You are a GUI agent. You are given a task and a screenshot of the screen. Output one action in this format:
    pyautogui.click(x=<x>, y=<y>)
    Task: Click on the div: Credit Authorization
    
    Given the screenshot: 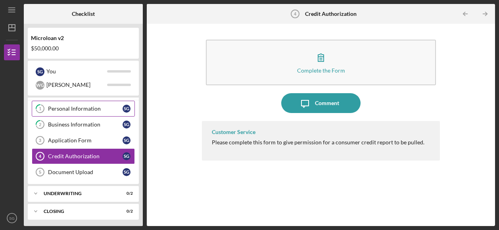 What is the action you would take?
    pyautogui.click(x=85, y=156)
    